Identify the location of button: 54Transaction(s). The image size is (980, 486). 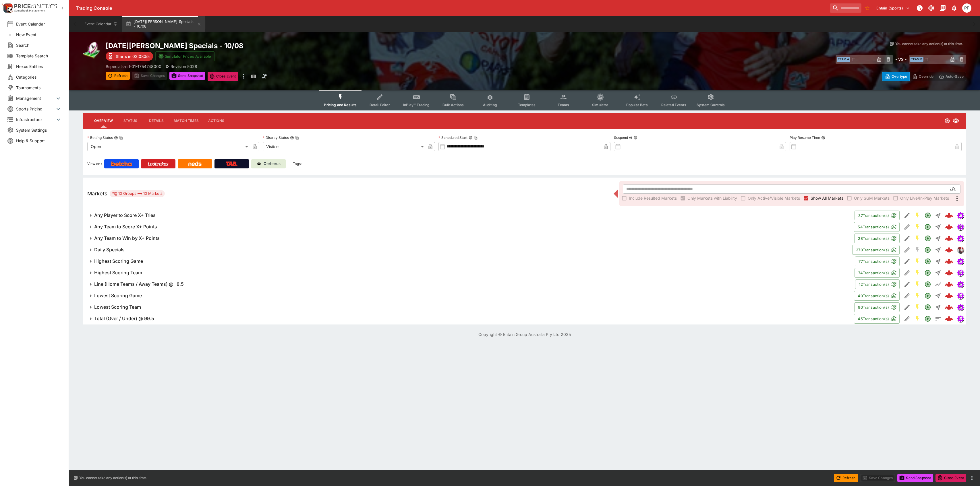
(877, 227).